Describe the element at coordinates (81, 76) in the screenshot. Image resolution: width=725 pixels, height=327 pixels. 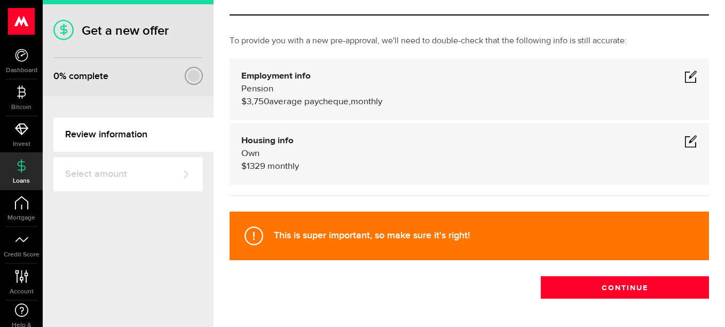
I see `div: % complete` at that location.